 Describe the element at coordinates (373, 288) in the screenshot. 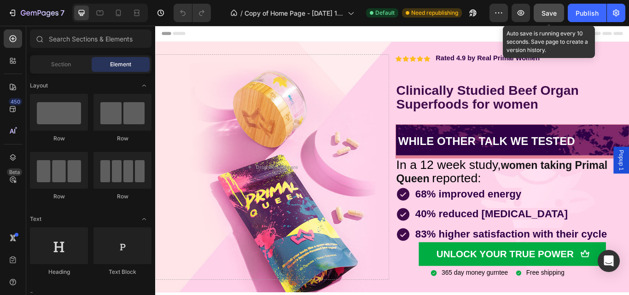

I see `span: 365 day money gurntee` at that location.